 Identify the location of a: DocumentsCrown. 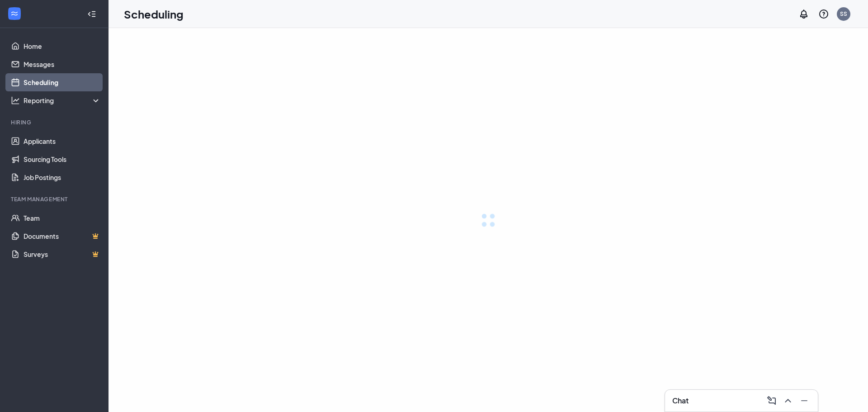
(62, 236).